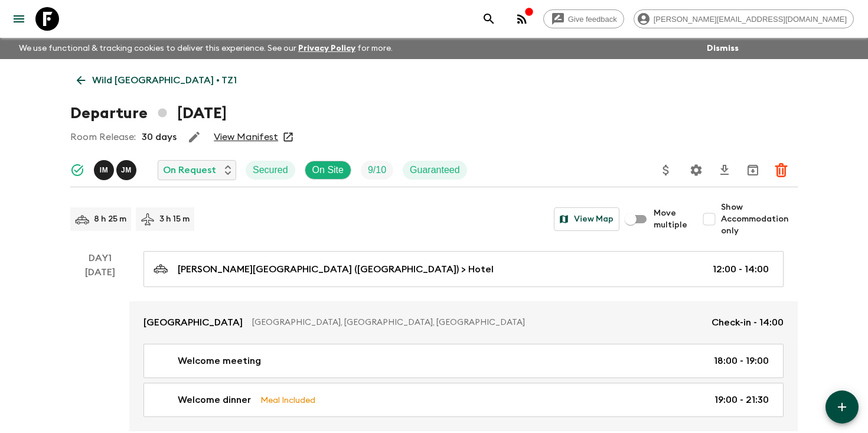 Image resolution: width=868 pixels, height=433 pixels. What do you see at coordinates (271, 170) in the screenshot?
I see `div: Secured` at bounding box center [271, 170].